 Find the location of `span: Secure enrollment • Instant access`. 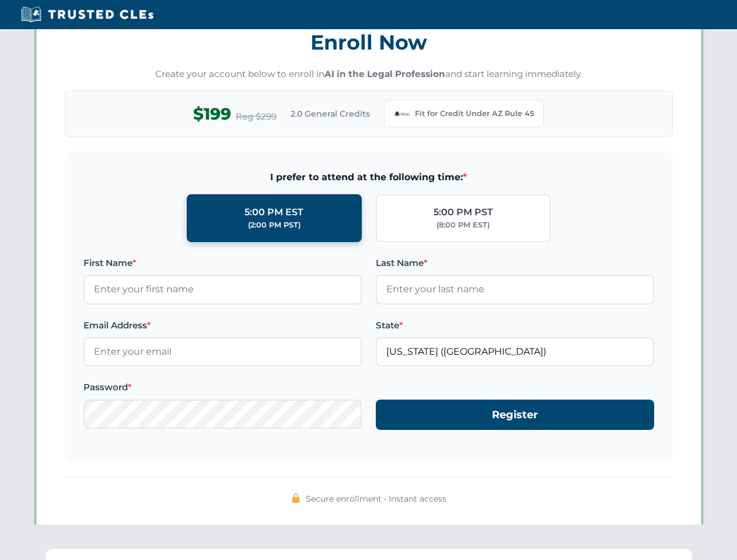

span: Secure enrollment • Instant access is located at coordinates (376, 499).